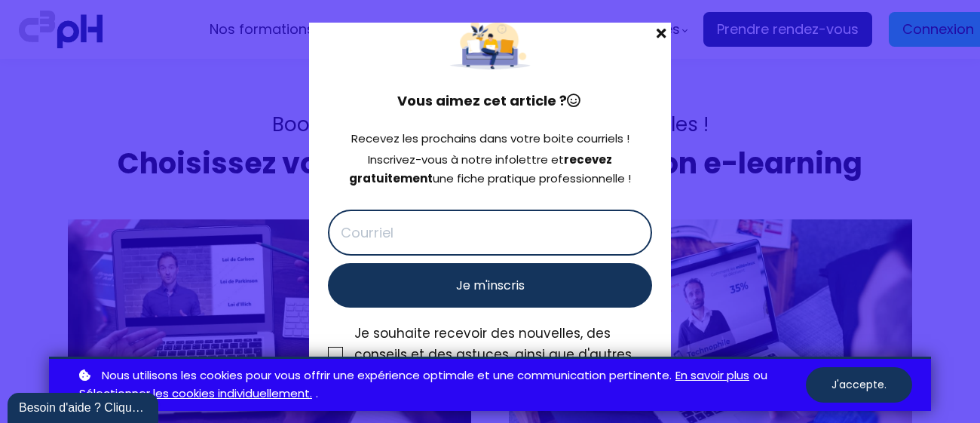 The image size is (980, 423). What do you see at coordinates (858, 385) in the screenshot?
I see `button: J'accepte.` at bounding box center [858, 385].